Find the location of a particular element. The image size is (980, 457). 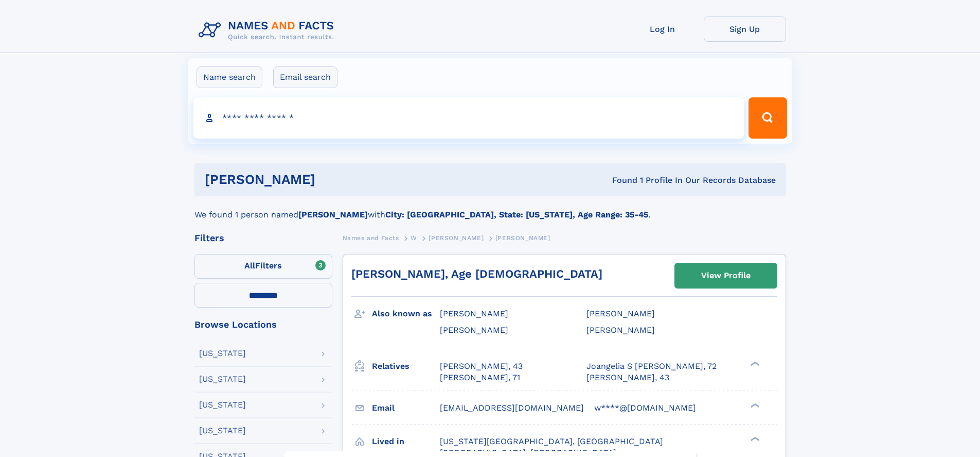

span: All is located at coordinates (249, 265).